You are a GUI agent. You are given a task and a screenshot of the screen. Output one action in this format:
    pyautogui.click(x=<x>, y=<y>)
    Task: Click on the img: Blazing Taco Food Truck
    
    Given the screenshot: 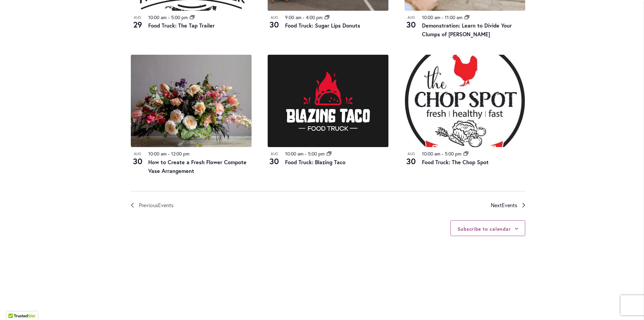 What is the action you would take?
    pyautogui.click(x=328, y=101)
    